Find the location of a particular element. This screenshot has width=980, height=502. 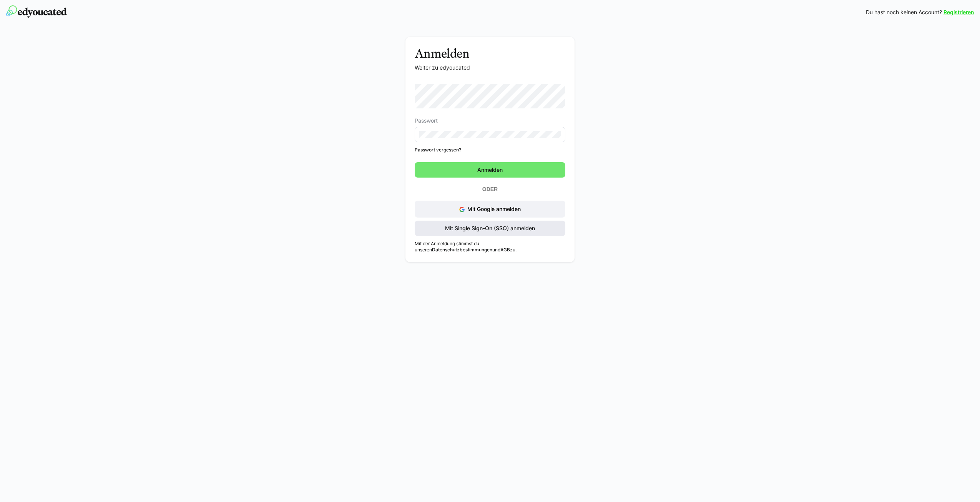

p: Oder is located at coordinates (490, 189).